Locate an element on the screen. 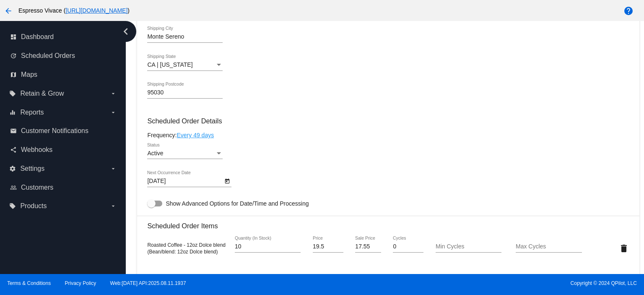 The height and width of the screenshot is (295, 644). a: map Maps is located at coordinates (63, 75).